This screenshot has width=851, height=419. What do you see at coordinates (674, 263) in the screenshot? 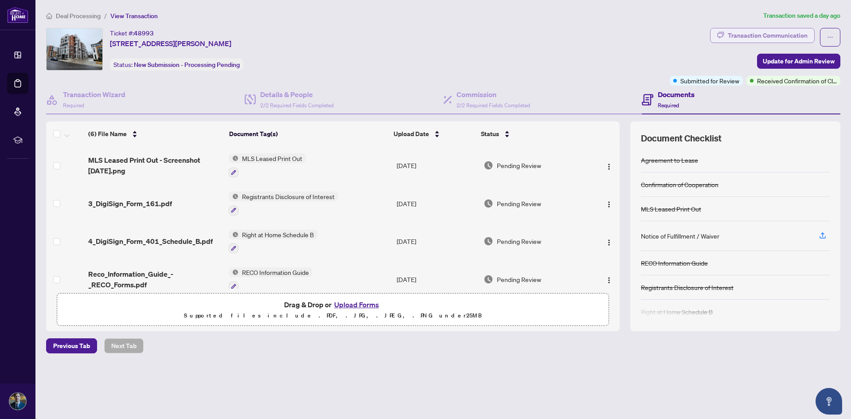
I see `div: RECO Information Guide` at bounding box center [674, 263].